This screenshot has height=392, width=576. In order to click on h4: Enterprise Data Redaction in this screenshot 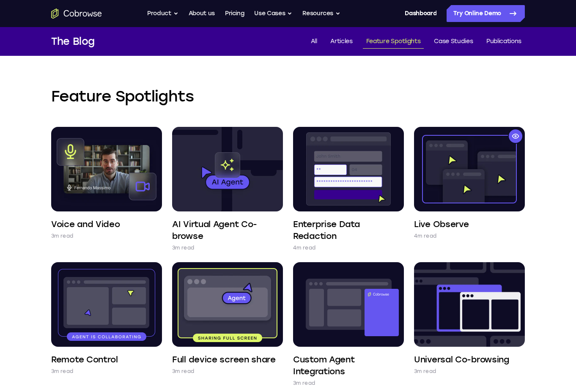, I will do `click(349, 230)`.